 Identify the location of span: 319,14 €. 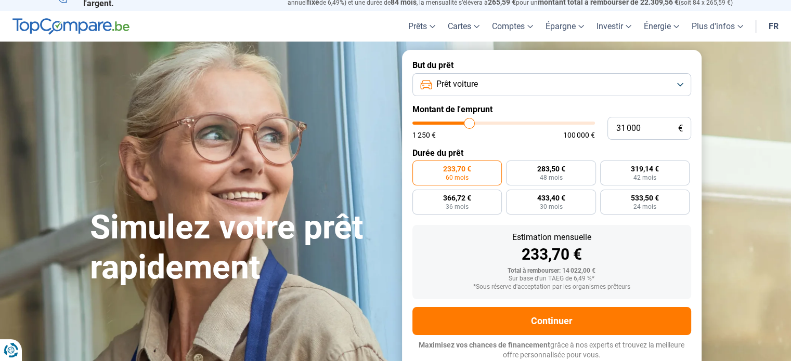
(645, 169).